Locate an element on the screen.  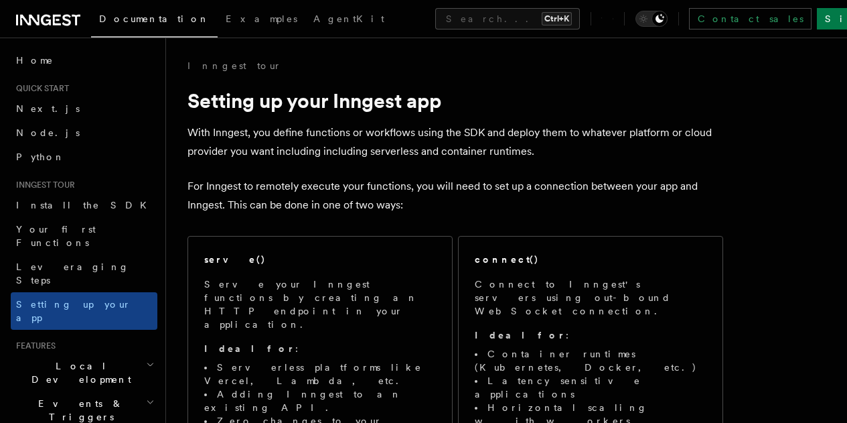
span: Home is located at coordinates (35, 60).